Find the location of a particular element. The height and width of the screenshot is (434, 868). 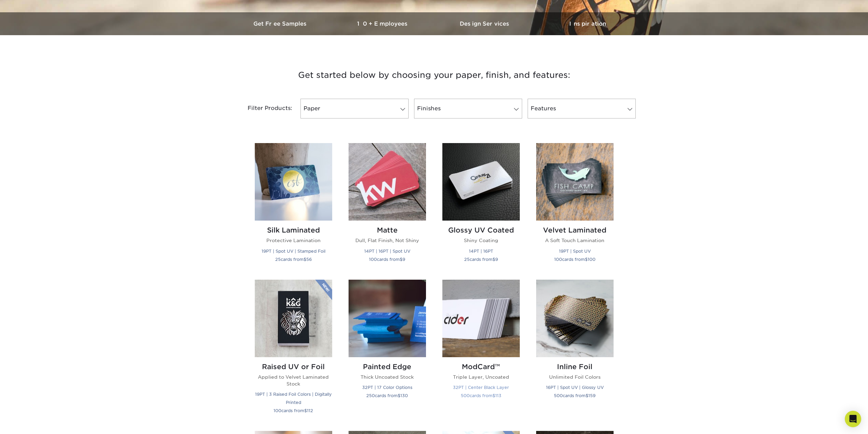

a: Matte Business Cards Matte Dull, Flat Finish, Not Shiny 14PT | 16PT | Spot UV 100cards from$9 is located at coordinates (387, 207).